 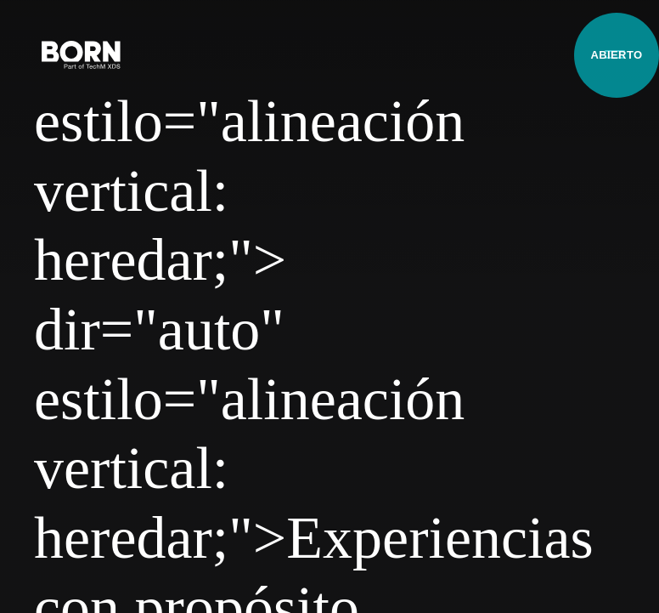 I want to click on button: Abierto, so click(x=615, y=54).